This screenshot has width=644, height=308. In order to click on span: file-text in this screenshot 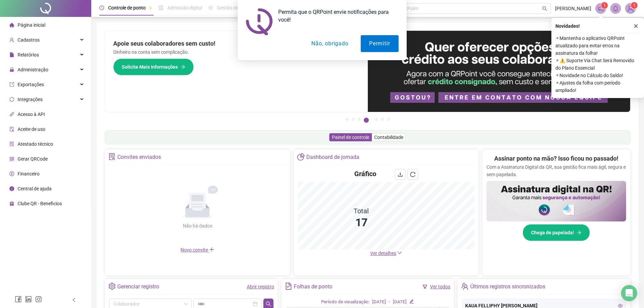, I will do `click(289, 286)`.